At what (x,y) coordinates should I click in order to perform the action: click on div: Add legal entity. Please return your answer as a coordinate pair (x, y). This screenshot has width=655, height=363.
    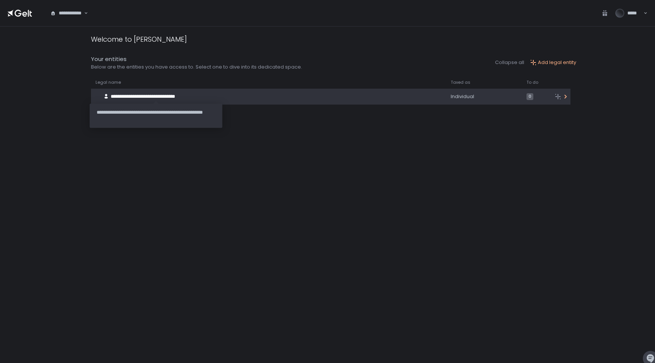
    Looking at the image, I should click on (553, 63).